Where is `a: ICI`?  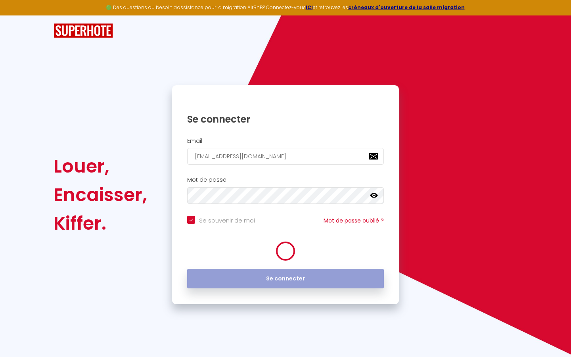
a: ICI is located at coordinates (309, 7).